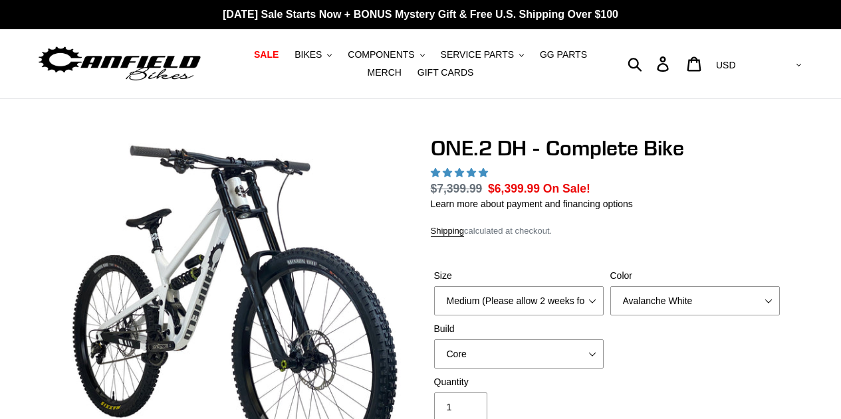  What do you see at coordinates (477, 55) in the screenshot?
I see `span: SERVICE PARTS` at bounding box center [477, 55].